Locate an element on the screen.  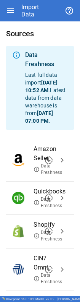
div: Import Data is located at coordinates (34, 11).